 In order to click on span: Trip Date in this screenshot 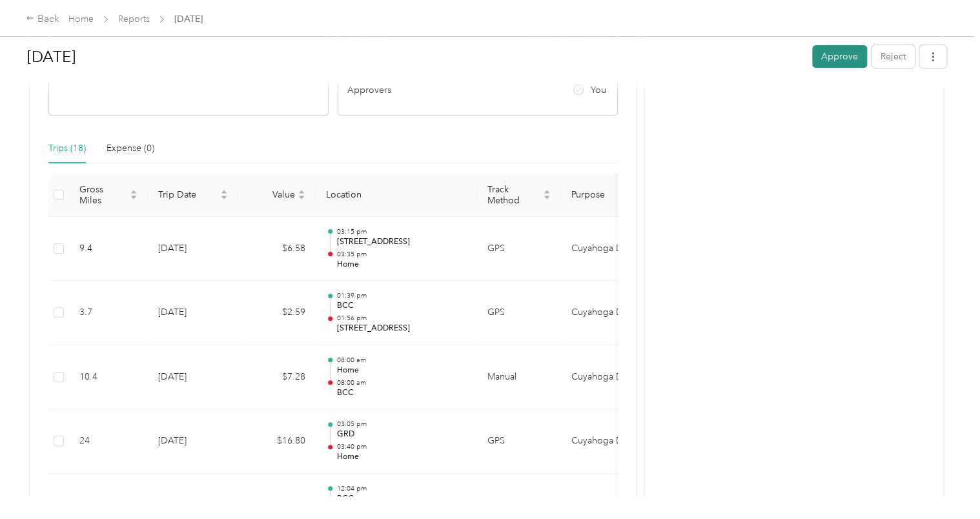, I will do `click(188, 194)`.